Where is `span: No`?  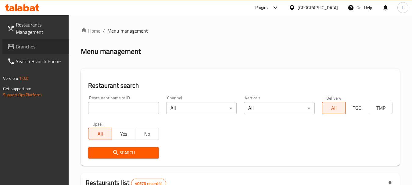
span: No is located at coordinates (147, 134).